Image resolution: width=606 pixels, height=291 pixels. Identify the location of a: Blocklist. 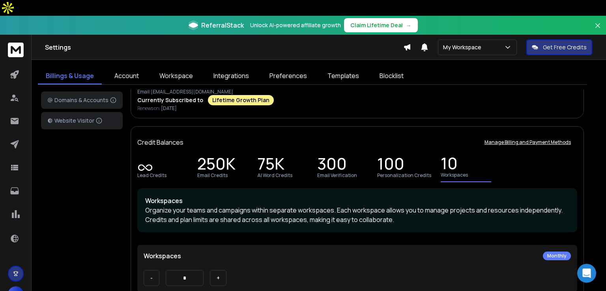
(391, 76).